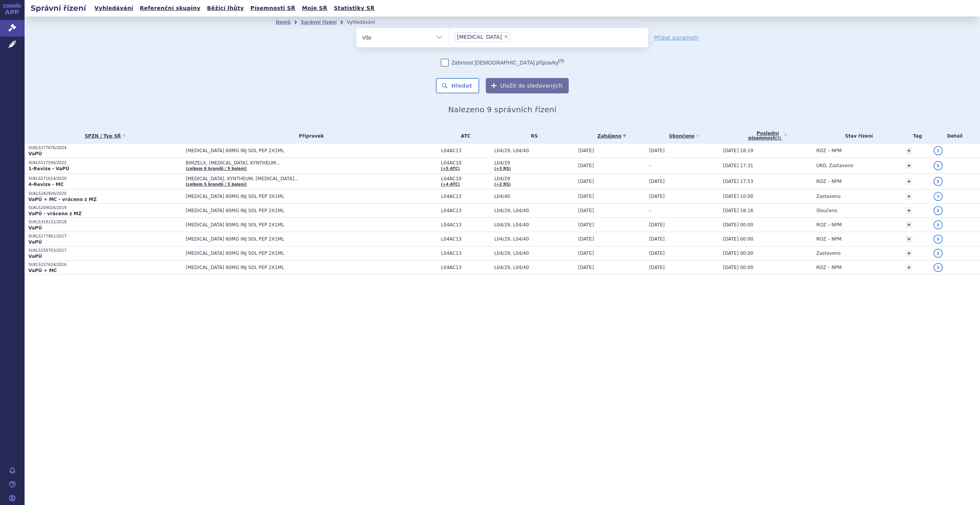 The image size is (980, 505). Describe the element at coordinates (105, 136) in the screenshot. I see `a: SPZN / Typ SŘ` at that location.